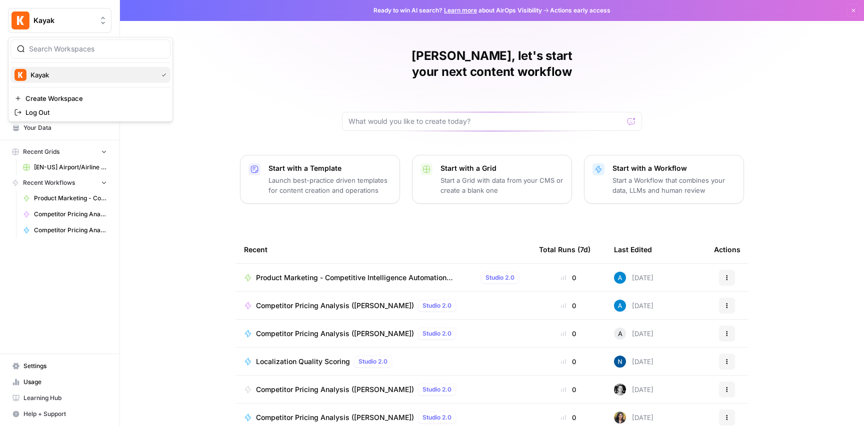 This screenshot has width=864, height=426. Describe the element at coordinates (59, 414) in the screenshot. I see `button: Help + Support` at that location.